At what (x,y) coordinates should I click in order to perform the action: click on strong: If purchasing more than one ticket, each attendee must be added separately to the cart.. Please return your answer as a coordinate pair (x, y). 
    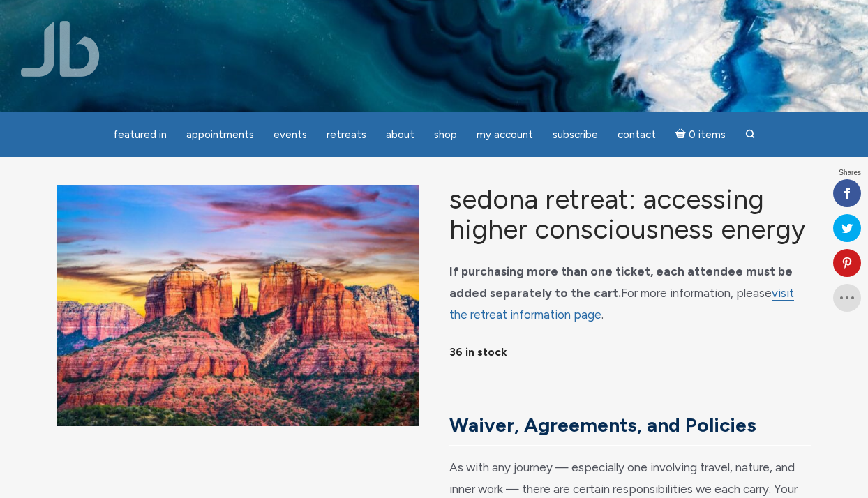
    Looking at the image, I should click on (621, 282).